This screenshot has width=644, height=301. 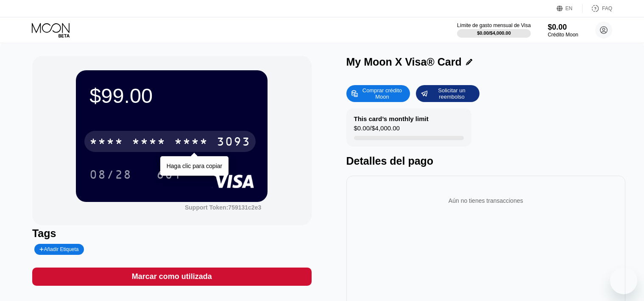 I want to click on div: EN, so click(x=569, y=9).